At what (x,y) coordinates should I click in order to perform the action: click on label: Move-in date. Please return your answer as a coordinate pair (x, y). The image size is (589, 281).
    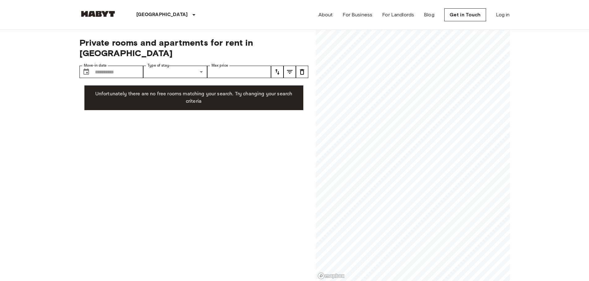
    Looking at the image, I should click on (95, 65).